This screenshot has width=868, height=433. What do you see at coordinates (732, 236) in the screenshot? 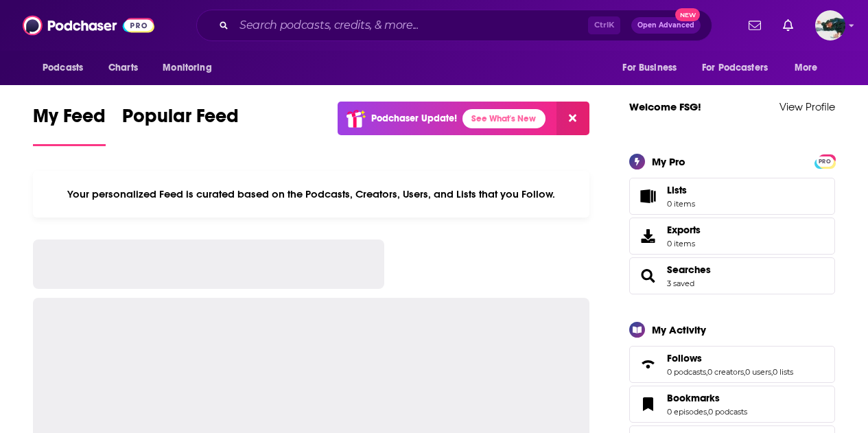
I see `a: Exports` at bounding box center [732, 236].